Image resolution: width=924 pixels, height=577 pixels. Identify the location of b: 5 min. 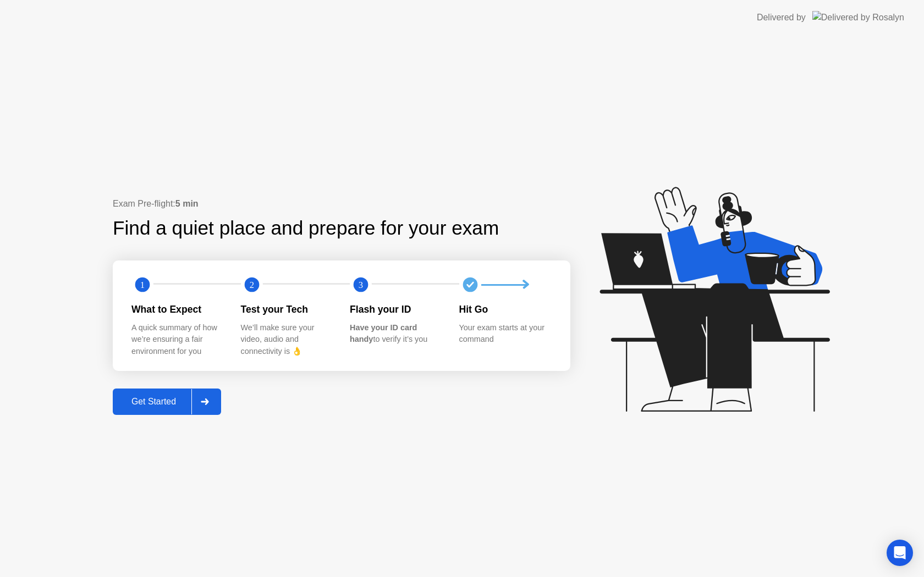
(187, 203).